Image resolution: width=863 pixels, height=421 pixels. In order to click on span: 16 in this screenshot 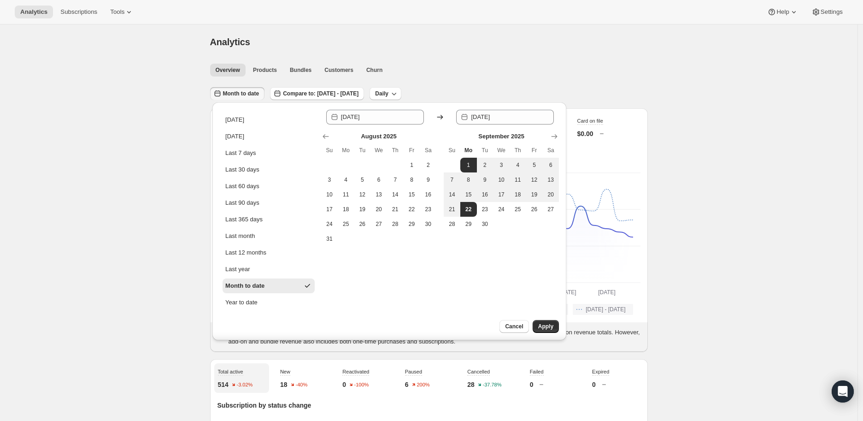, I will do `click(428, 194)`.